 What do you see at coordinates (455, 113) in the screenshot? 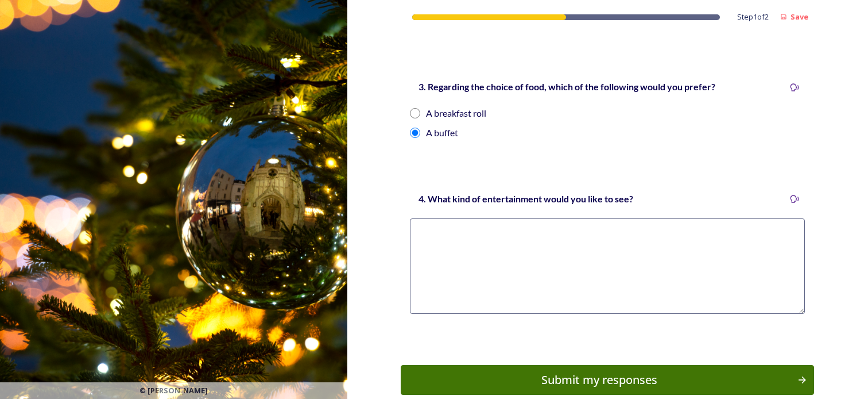
I see `div: A breakfast roll` at bounding box center [455, 113].